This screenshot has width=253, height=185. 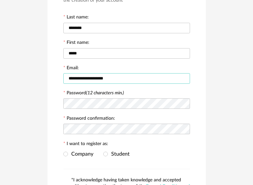 What do you see at coordinates (81, 154) in the screenshot?
I see `span: Company` at bounding box center [81, 154].